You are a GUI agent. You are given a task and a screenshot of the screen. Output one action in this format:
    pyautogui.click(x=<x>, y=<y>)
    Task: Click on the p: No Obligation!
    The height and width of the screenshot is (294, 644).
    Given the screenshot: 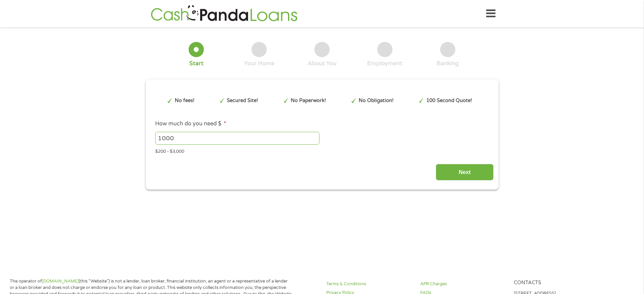 What is the action you would take?
    pyautogui.click(x=376, y=101)
    